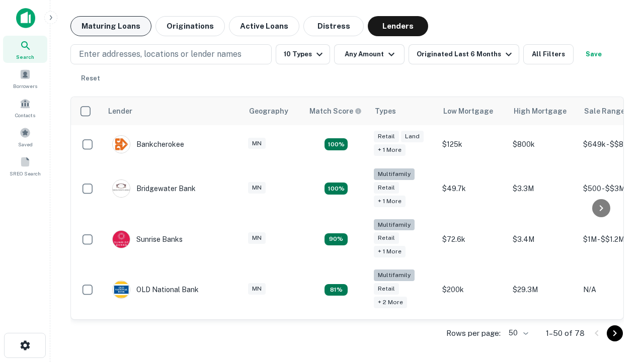 This screenshot has width=644, height=362. What do you see at coordinates (604, 111) in the screenshot?
I see `div: Sale Range` at bounding box center [604, 111].